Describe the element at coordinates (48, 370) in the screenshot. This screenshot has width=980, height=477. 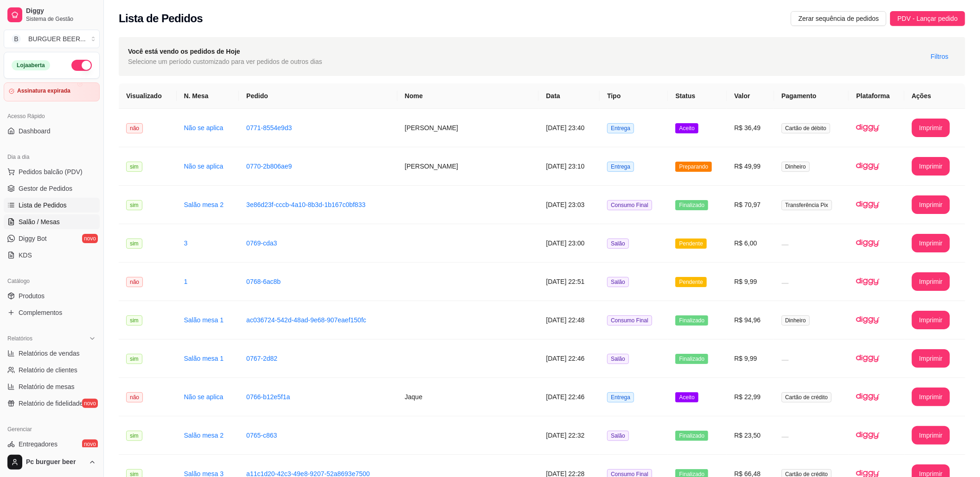
I see `span: Relatório de clientes` at that location.